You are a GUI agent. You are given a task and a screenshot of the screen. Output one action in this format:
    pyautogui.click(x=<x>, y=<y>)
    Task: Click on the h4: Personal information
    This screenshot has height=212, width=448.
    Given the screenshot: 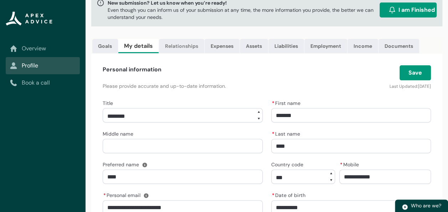 What is the action you would take?
    pyautogui.click(x=132, y=69)
    